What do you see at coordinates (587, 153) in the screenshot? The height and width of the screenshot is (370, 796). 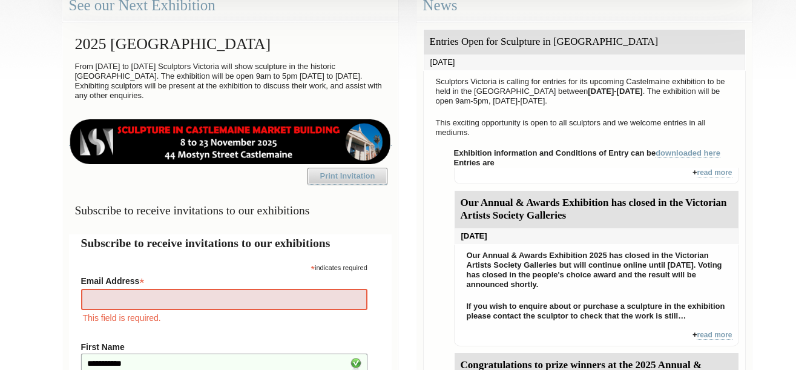 I see `strong: Exhibition information and Conditions of Entry can be` at bounding box center [587, 153].